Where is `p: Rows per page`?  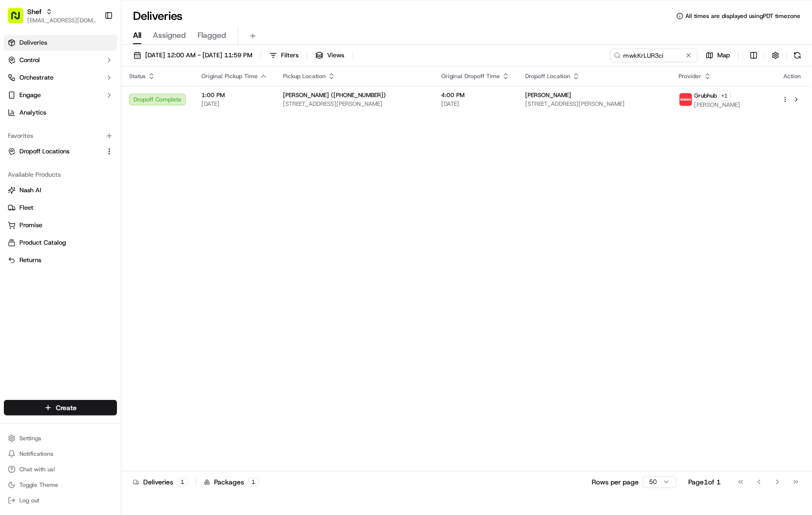 p: Rows per page is located at coordinates (615, 482).